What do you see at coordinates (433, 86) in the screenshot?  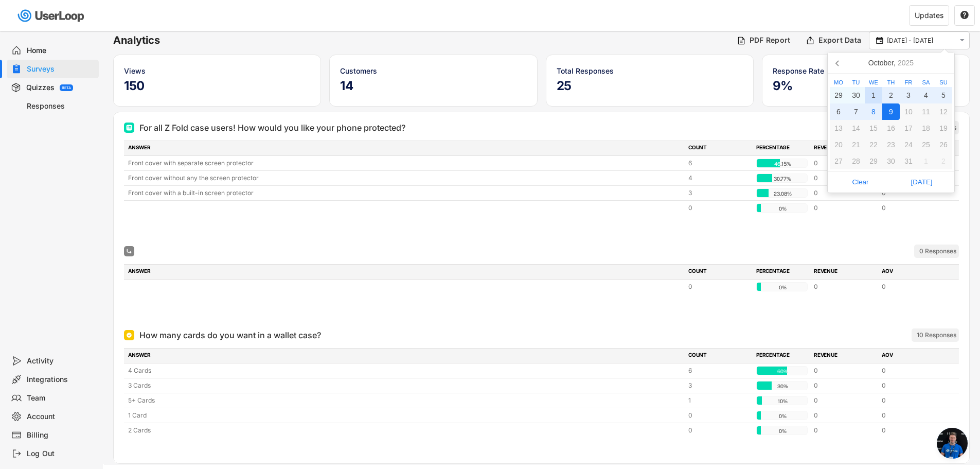 I see `h5: 14` at bounding box center [433, 86].